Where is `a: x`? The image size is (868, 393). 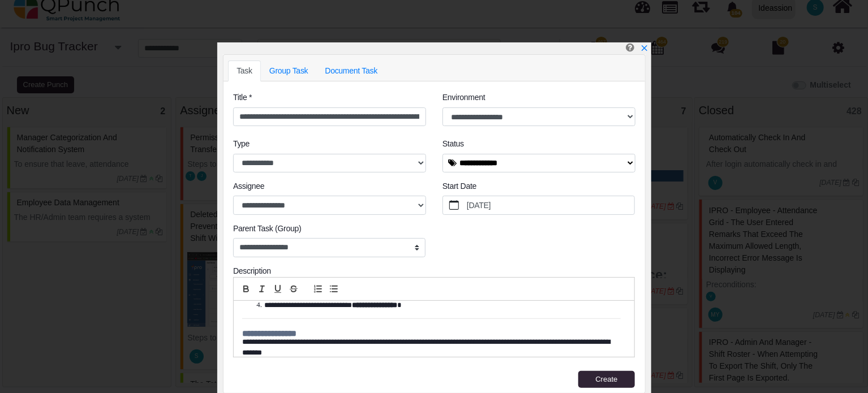
a: x is located at coordinates (644, 48).